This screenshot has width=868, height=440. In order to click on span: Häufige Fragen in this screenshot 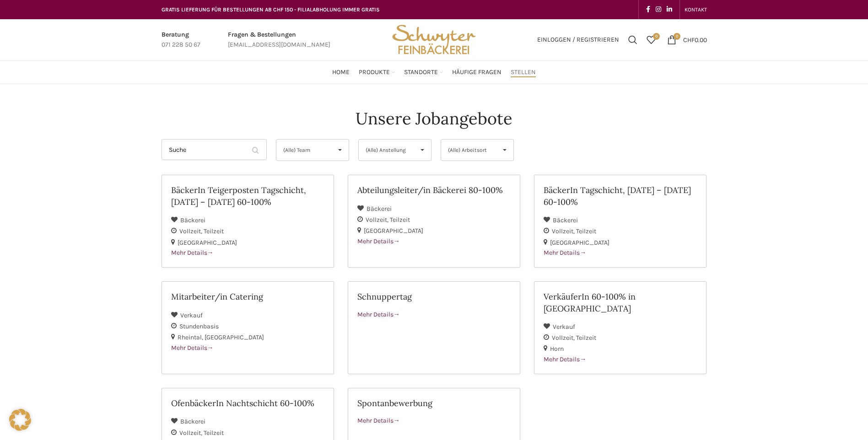, I will do `click(477, 73)`.